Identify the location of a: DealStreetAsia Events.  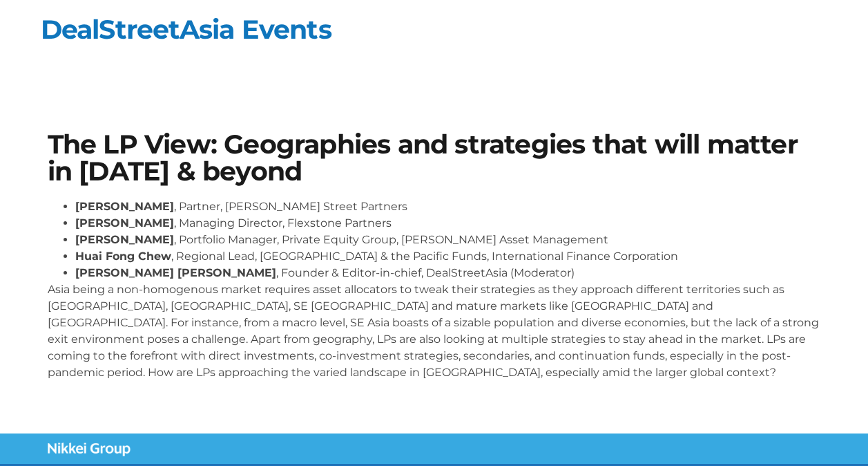
(186, 29).